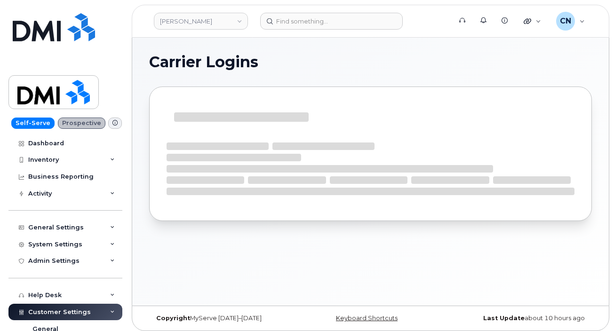 The height and width of the screenshot is (331, 614). What do you see at coordinates (204, 62) in the screenshot?
I see `span: Carrier Logins` at bounding box center [204, 62].